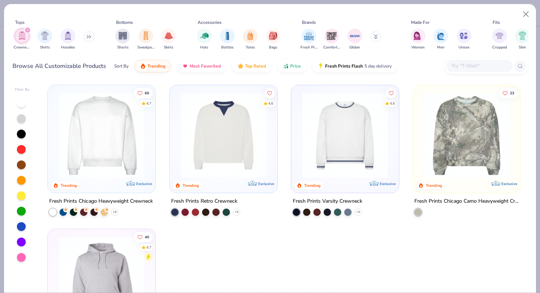  Describe the element at coordinates (295, 66) in the screenshot. I see `span: Price` at that location.